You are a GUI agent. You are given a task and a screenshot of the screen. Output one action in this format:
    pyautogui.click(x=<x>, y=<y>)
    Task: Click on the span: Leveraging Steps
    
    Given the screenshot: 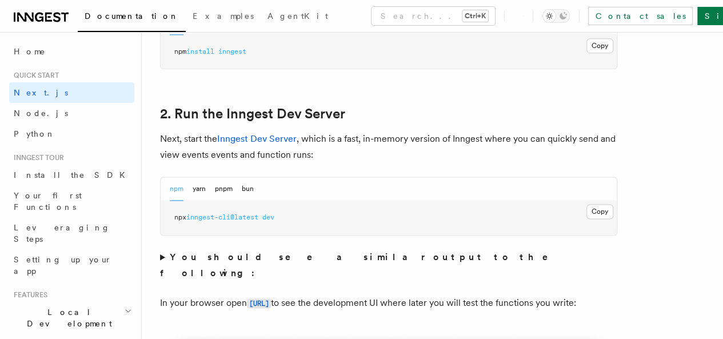 What is the action you would take?
    pyautogui.click(x=62, y=233)
    